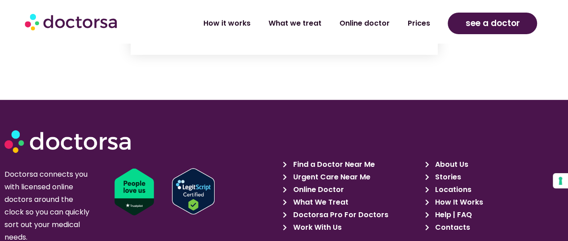 This screenshot has height=241, width=568. I want to click on span: Online Doctor, so click(317, 189).